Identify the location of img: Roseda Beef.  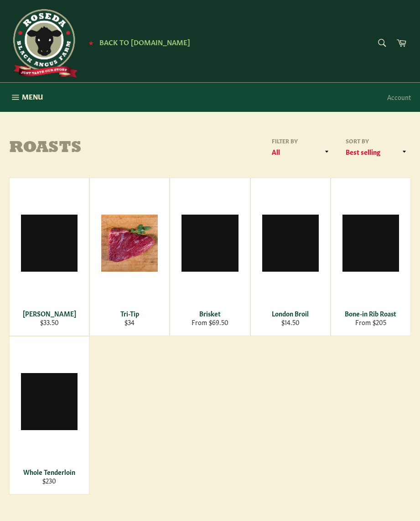
(43, 43).